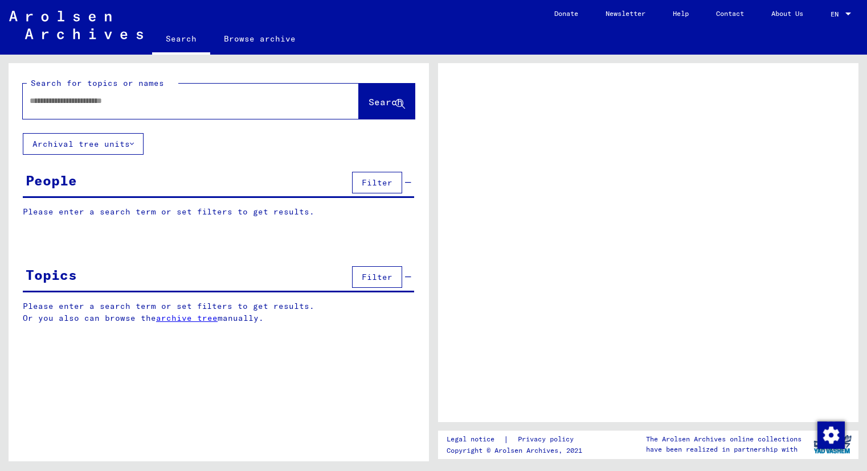 The width and height of the screenshot is (867, 471). Describe the element at coordinates (832, 445) in the screenshot. I see `img: yv_logo.png` at that location.